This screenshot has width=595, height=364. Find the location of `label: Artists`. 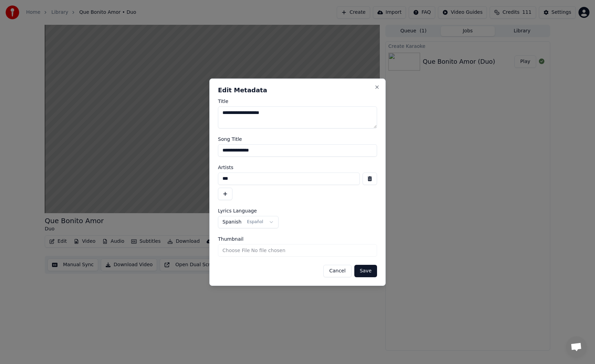

label: Artists is located at coordinates (298, 167).